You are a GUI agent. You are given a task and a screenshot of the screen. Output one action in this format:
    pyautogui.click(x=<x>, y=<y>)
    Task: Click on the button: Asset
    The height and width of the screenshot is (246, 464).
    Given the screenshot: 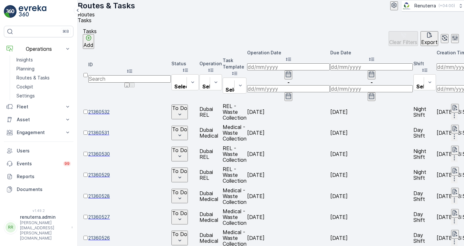 What is the action you would take?
    pyautogui.click(x=39, y=120)
    